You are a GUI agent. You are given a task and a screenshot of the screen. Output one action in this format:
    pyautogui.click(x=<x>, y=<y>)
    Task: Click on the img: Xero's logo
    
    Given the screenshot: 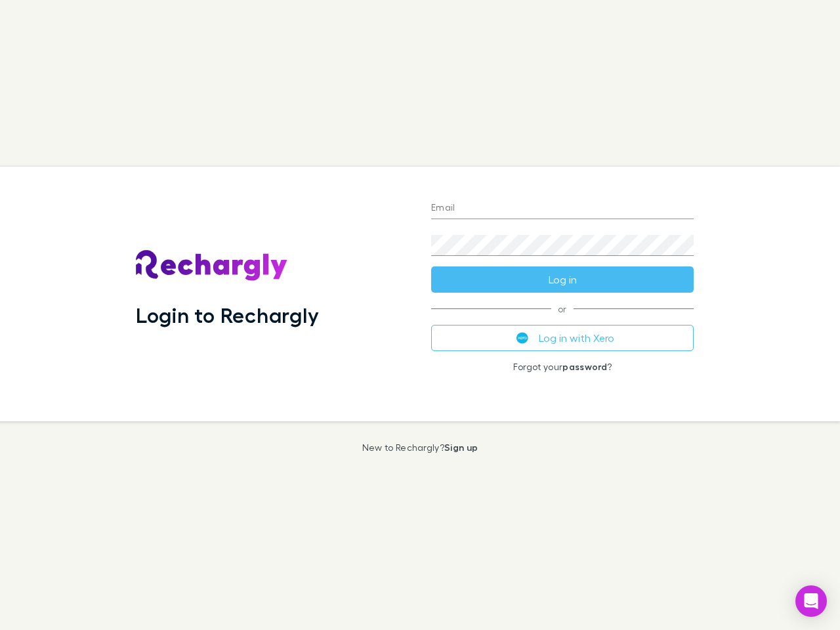 What is the action you would take?
    pyautogui.click(x=522, y=337)
    